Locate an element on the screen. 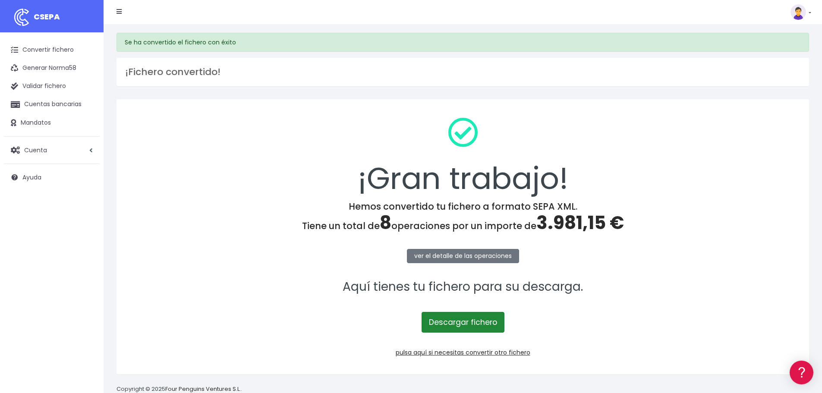 The image size is (822, 393). span: Cuenta is located at coordinates (35, 150).